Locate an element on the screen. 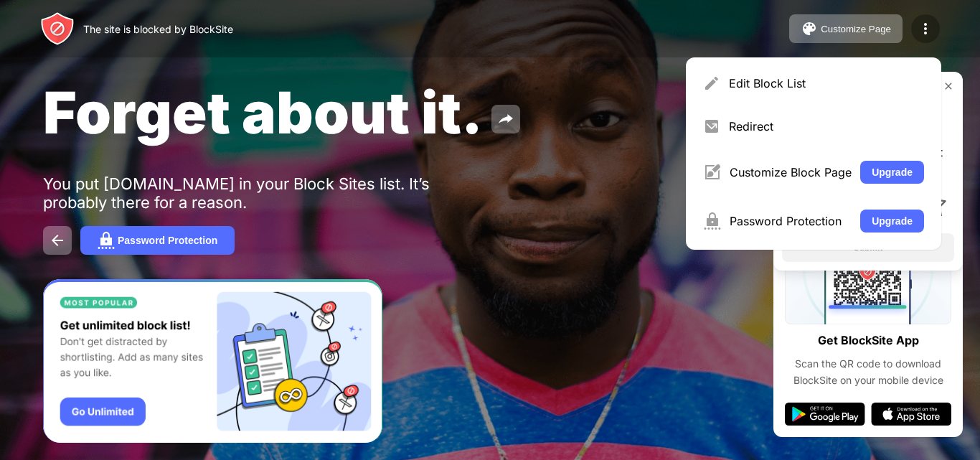 Image resolution: width=980 pixels, height=460 pixels. img: back.svg is located at coordinates (58, 241).